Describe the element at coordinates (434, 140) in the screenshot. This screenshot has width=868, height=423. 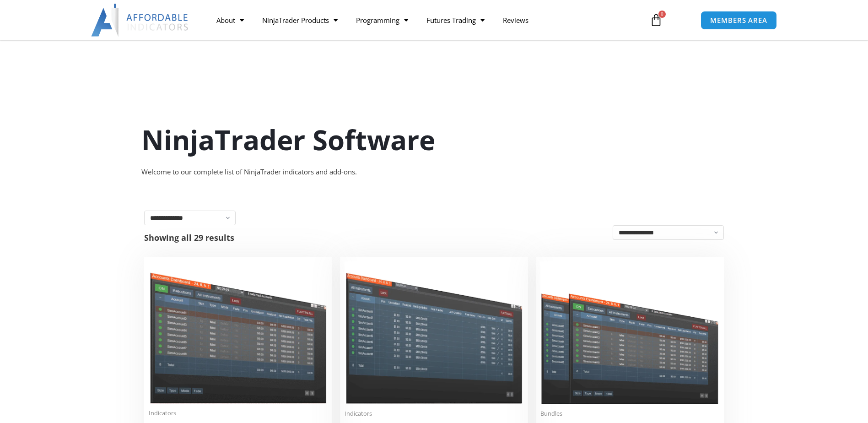
I see `h1: NinjaTrader Software` at that location.